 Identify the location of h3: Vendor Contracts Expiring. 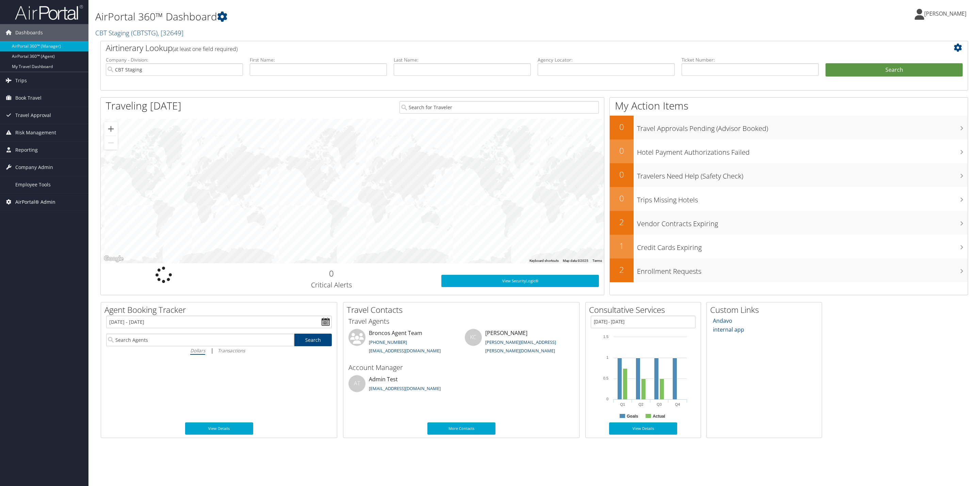
(802, 222).